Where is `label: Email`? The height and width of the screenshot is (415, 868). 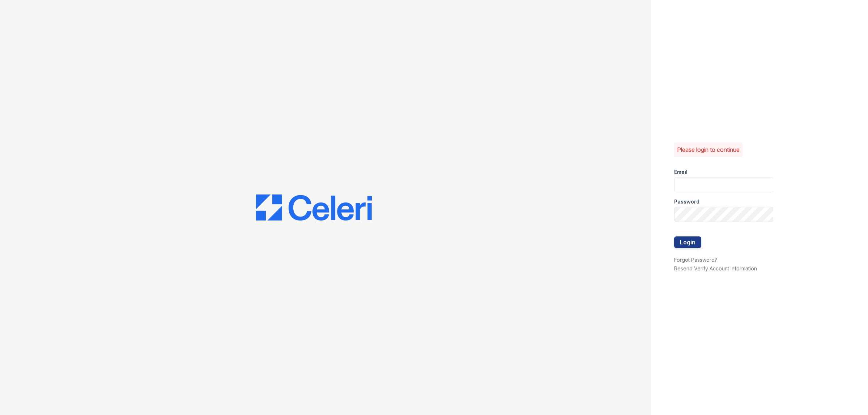 label: Email is located at coordinates (680, 172).